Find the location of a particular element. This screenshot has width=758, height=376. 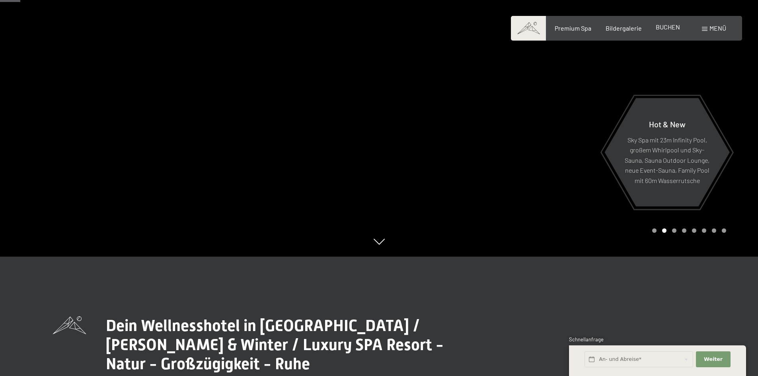

span: Weiter is located at coordinates (713, 359).